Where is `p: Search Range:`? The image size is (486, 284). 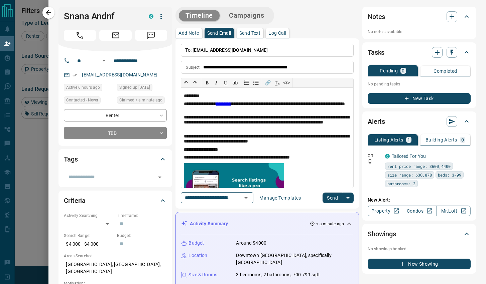
p: Search Range: is located at coordinates (89, 236).